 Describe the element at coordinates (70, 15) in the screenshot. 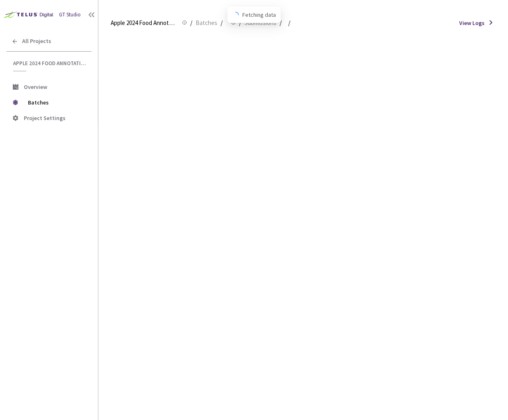

I see `div: GT Studio` at that location.